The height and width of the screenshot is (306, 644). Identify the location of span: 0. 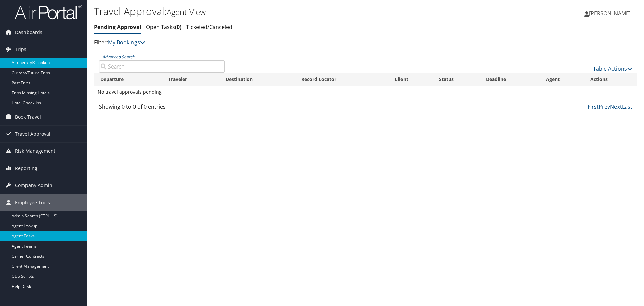
(178, 27).